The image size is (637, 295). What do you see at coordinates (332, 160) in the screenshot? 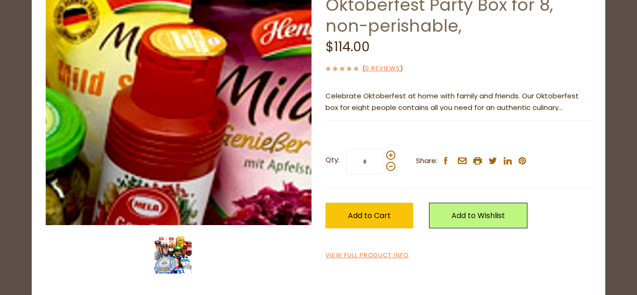
I see `strong: Qty:` at bounding box center [332, 160].